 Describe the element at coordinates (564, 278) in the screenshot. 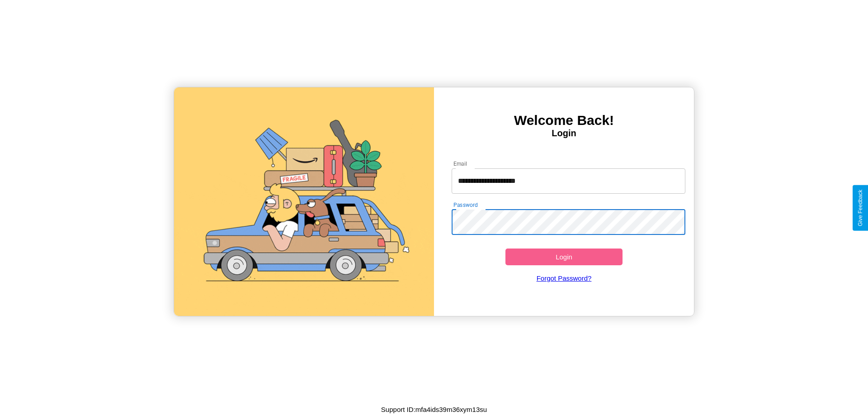

I see `a: Forgot Password?` at that location.